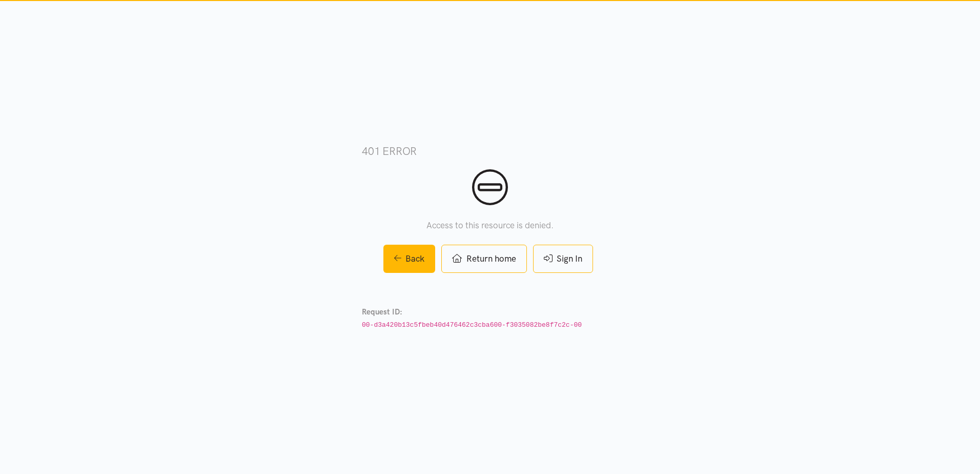  Describe the element at coordinates (472, 325) in the screenshot. I see `code: 00-d3a420b13c5fbeb40d476462c3cba600-f3035082be8f7c2c-00` at that location.